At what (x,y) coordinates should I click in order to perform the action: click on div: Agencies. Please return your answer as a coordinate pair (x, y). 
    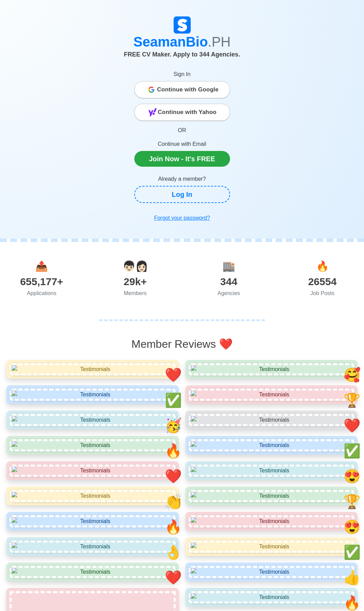
    Looking at the image, I should click on (229, 293).